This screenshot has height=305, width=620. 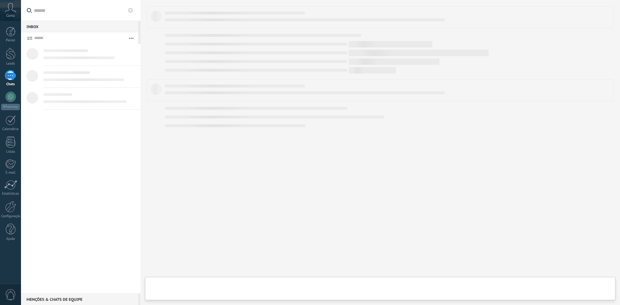 I want to click on div: Painel, so click(x=11, y=40).